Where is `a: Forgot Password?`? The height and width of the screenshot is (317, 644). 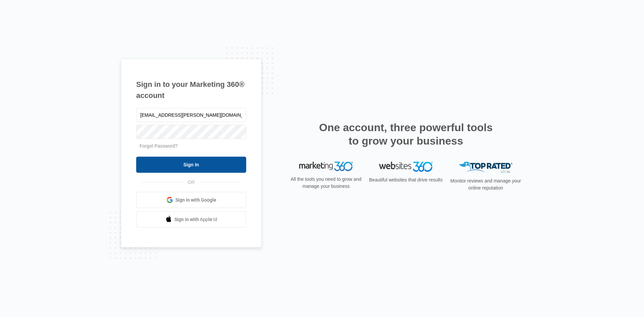 a: Forgot Password? is located at coordinates (159, 146).